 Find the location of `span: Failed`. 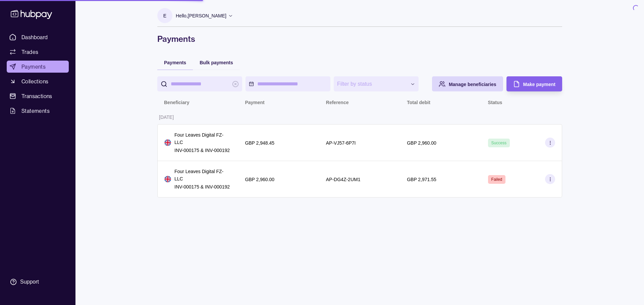

span: Failed is located at coordinates (497, 180).